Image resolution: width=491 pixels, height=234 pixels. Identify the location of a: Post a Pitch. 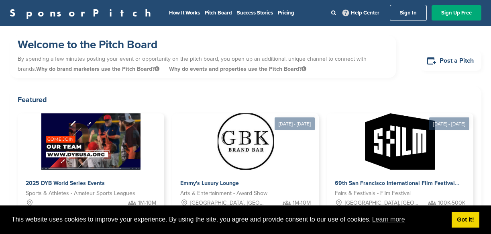
(451, 61).